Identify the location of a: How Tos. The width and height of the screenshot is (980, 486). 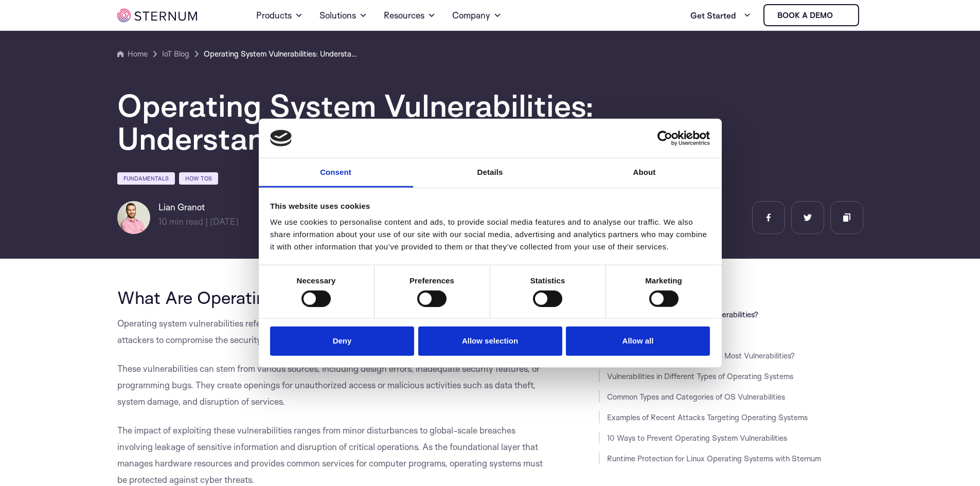
(199, 178).